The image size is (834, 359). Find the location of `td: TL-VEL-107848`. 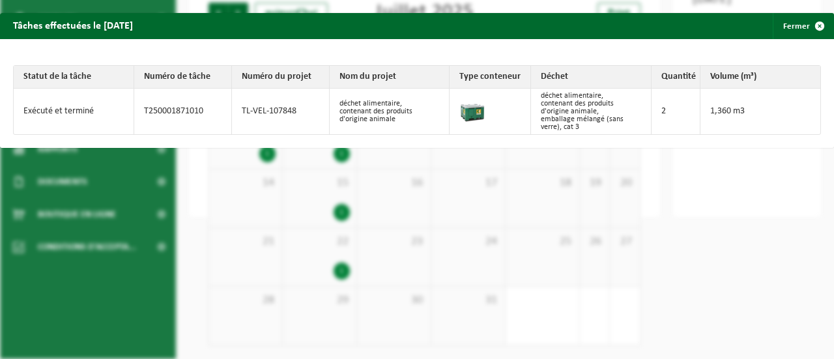

td: TL-VEL-107848 is located at coordinates (281, 111).